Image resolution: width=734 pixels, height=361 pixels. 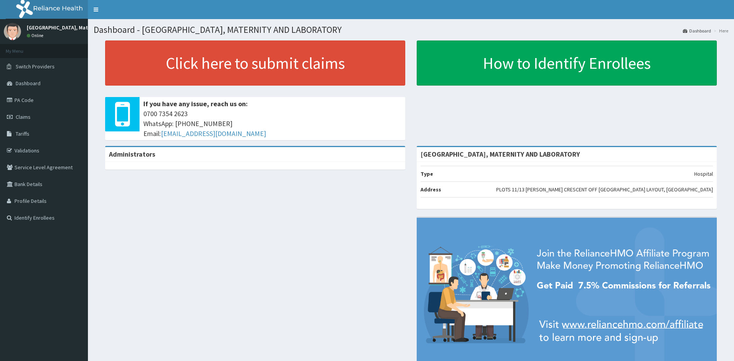 I want to click on a: Dashboard, so click(x=697, y=31).